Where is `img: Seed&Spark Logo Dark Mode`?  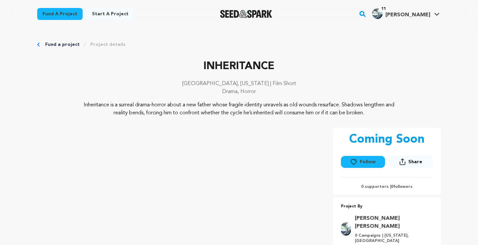
img: Seed&Spark Logo Dark Mode is located at coordinates (246, 14).